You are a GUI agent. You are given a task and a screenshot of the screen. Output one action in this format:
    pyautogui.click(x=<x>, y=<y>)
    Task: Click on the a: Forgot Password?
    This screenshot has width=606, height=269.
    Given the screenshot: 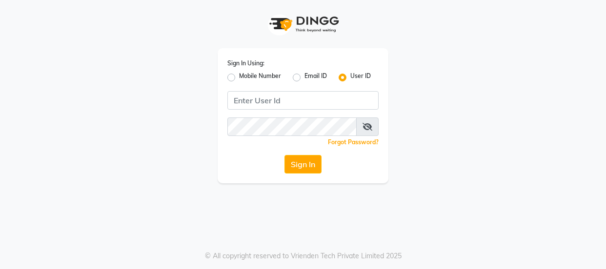 What is the action you would take?
    pyautogui.click(x=353, y=142)
    